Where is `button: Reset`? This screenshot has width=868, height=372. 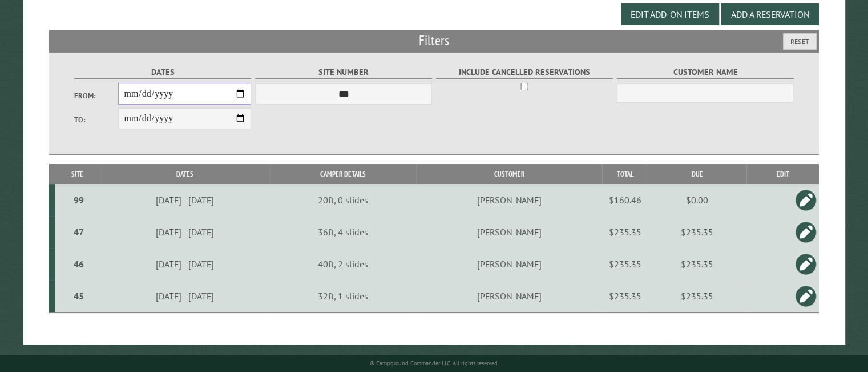 button: Reset is located at coordinates (800, 41).